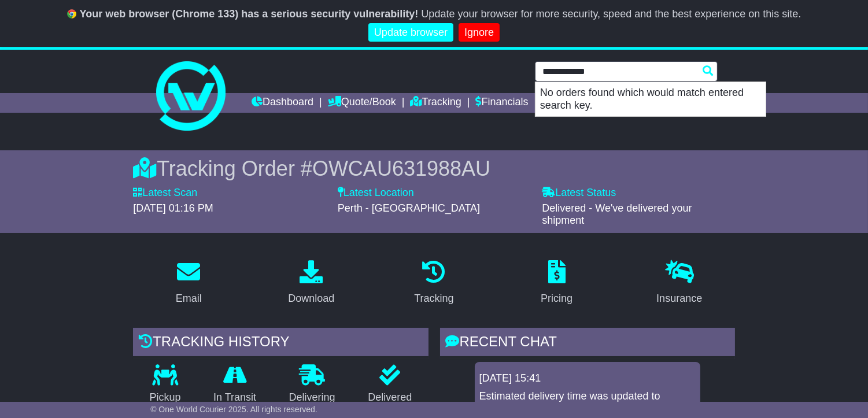  I want to click on div: Email, so click(189, 298).